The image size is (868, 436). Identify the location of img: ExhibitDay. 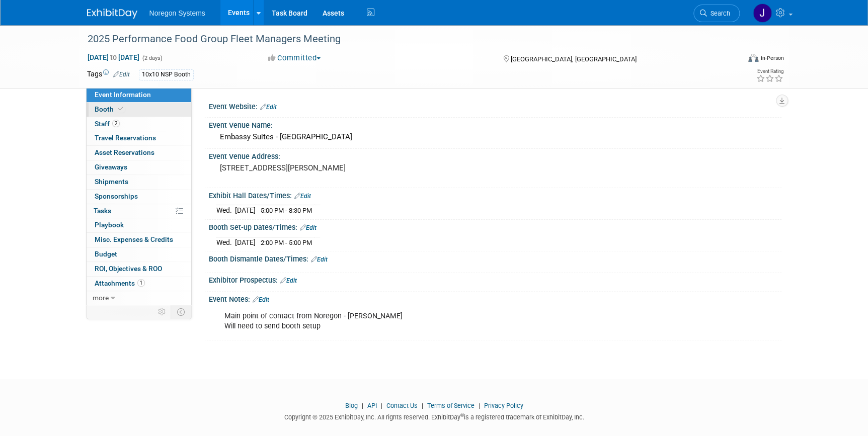
(112, 14).